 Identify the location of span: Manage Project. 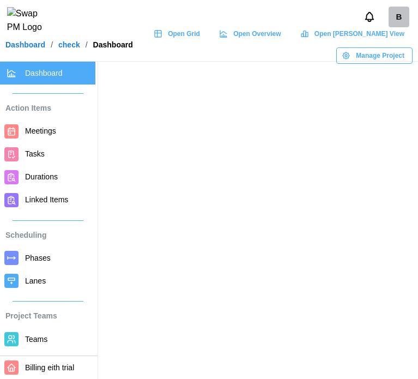
(380, 56).